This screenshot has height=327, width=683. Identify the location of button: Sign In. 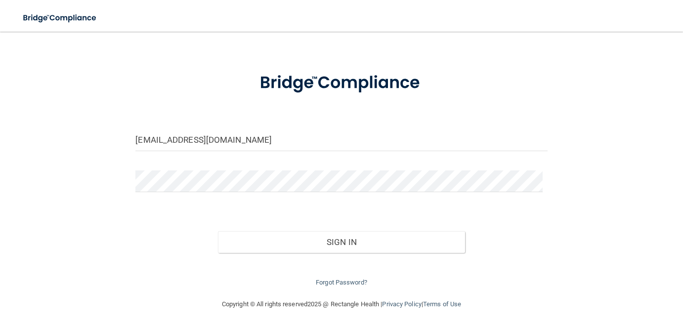
(342, 242).